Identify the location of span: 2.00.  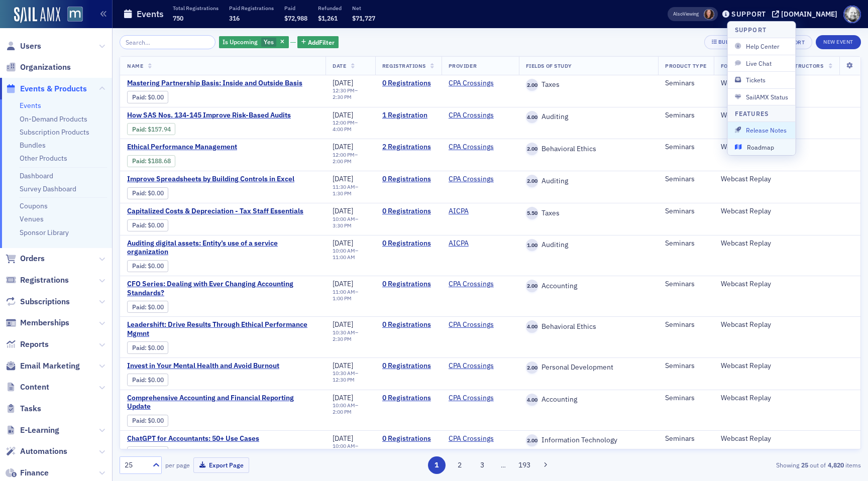
(532, 286).